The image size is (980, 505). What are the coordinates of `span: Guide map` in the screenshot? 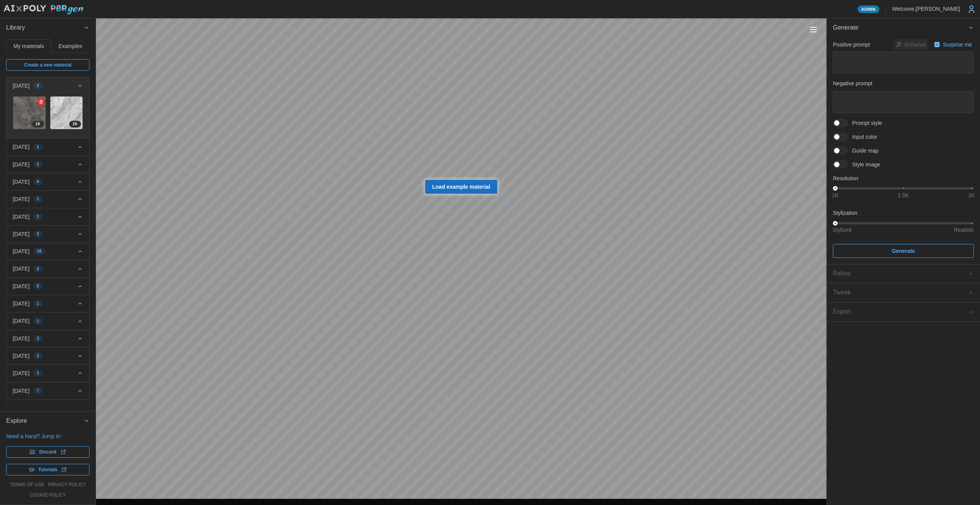 It's located at (863, 151).